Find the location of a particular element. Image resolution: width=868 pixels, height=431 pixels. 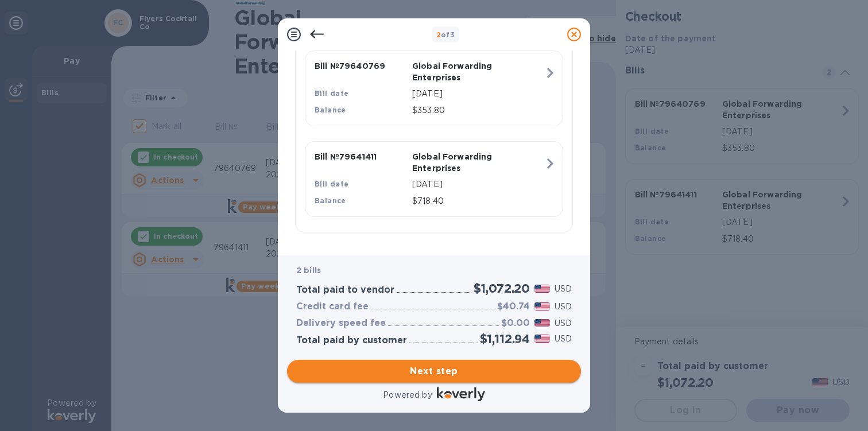

p: Bill № 79641411 is located at coordinates (361, 156).